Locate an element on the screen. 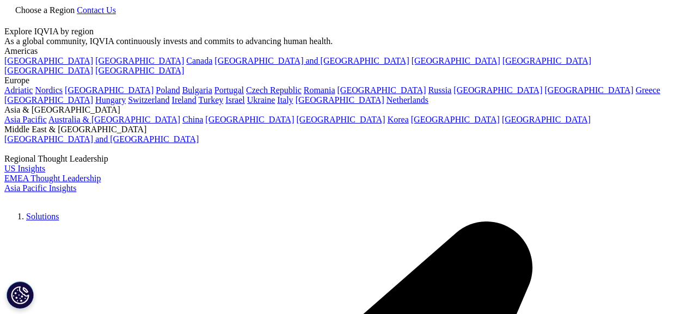  span: EMEA Thought Leadership is located at coordinates (52, 178).